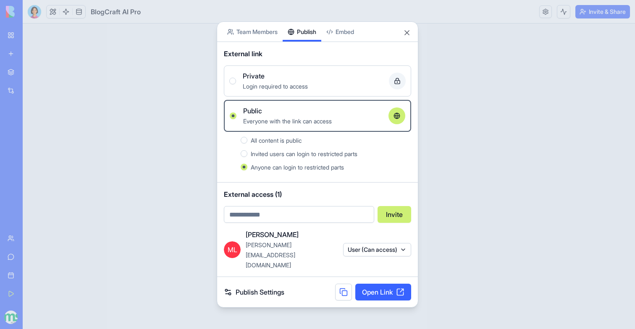  I want to click on button: All content is public, so click(244, 140).